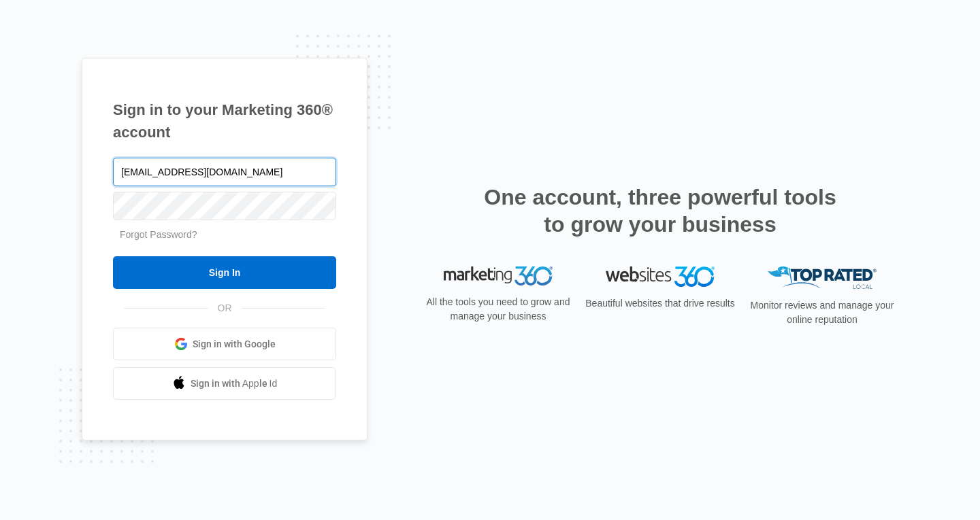  What do you see at coordinates (660, 303) in the screenshot?
I see `p: Beautiful websites that drive results` at bounding box center [660, 303].